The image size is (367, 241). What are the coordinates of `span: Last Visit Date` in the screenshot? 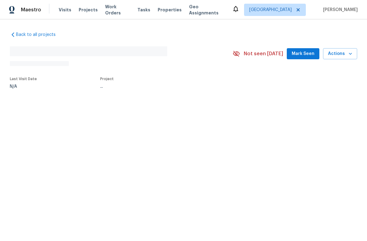 It's located at (23, 79).